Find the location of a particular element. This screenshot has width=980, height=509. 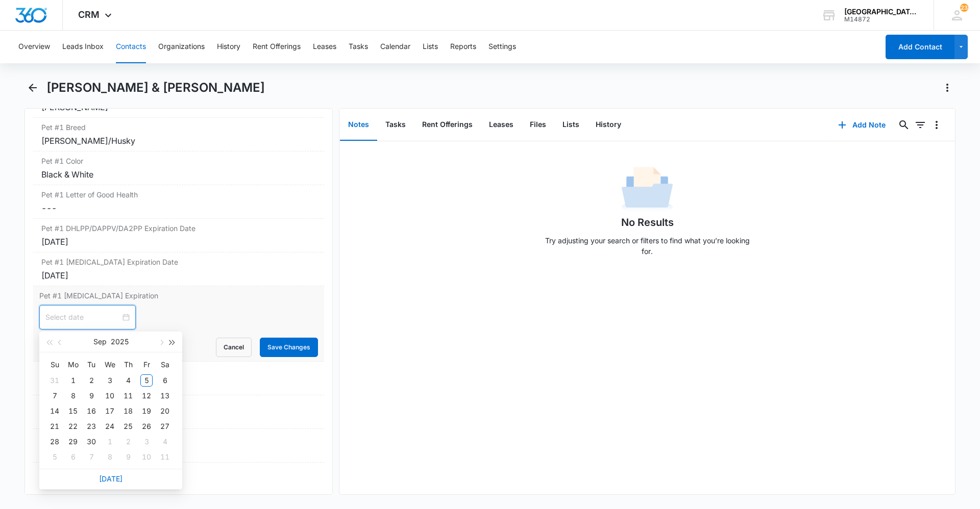

td: 2025-09-22 is located at coordinates (73, 426).